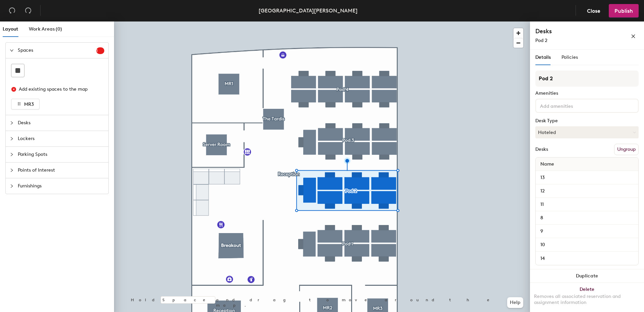 Image resolution: width=644 pixels, height=312 pixels. Describe the element at coordinates (12, 10) in the screenshot. I see `span: undo` at that location.